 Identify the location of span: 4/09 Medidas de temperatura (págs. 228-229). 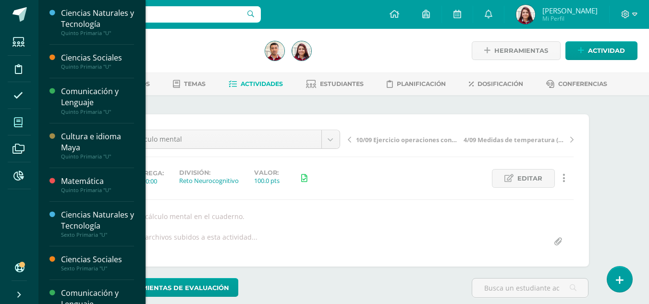
(515, 140).